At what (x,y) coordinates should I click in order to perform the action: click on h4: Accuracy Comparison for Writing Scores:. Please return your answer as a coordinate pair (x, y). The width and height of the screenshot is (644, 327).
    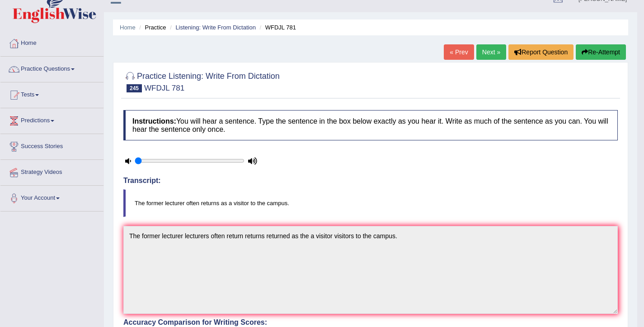
    Looking at the image, I should click on (371, 322).